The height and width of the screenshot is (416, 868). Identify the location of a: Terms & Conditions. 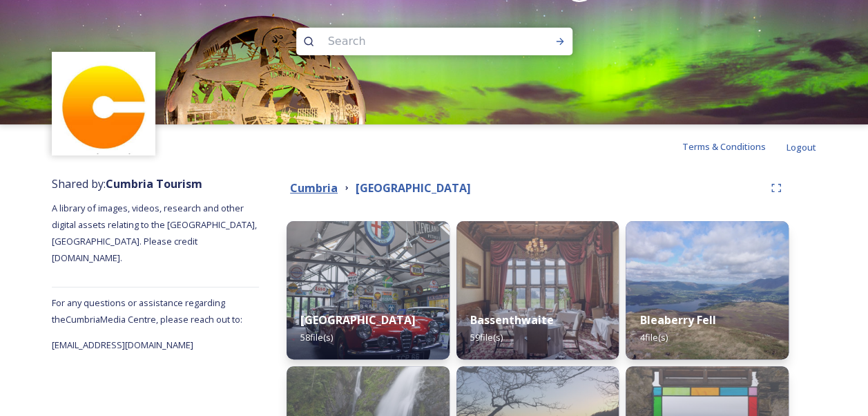
(735, 147).